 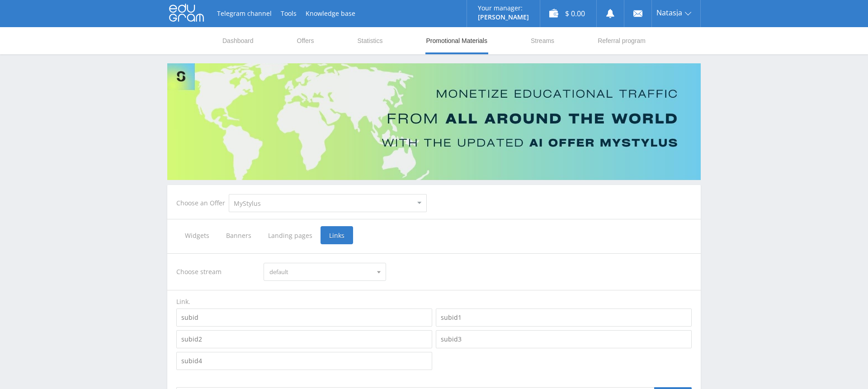 What do you see at coordinates (321, 272) in the screenshot?
I see `span: default` at bounding box center [321, 272].